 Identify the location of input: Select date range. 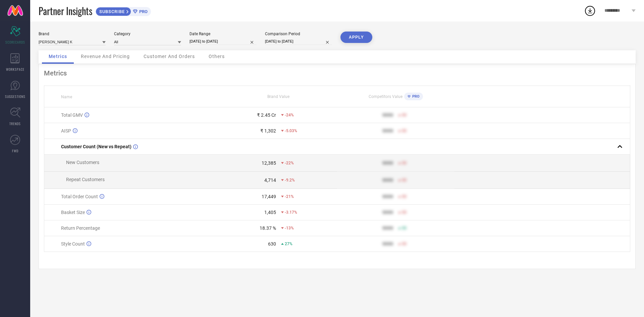
(223, 41).